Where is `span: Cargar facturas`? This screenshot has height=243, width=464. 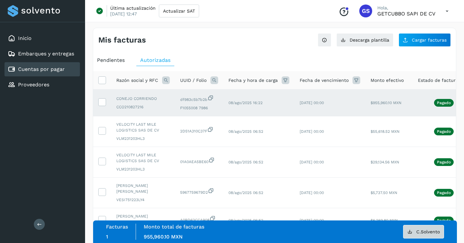 span: Cargar facturas is located at coordinates (429, 40).